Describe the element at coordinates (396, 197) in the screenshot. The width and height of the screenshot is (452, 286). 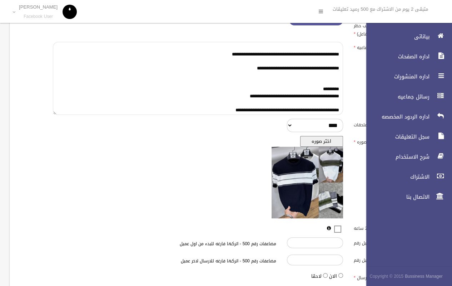
I see `span: الاتصال بنا` at that location.